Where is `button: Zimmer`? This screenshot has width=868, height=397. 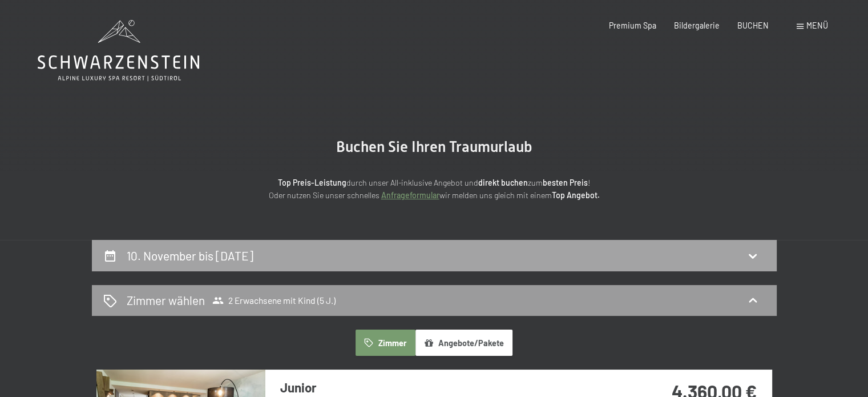
button: Zimmer is located at coordinates (385, 343).